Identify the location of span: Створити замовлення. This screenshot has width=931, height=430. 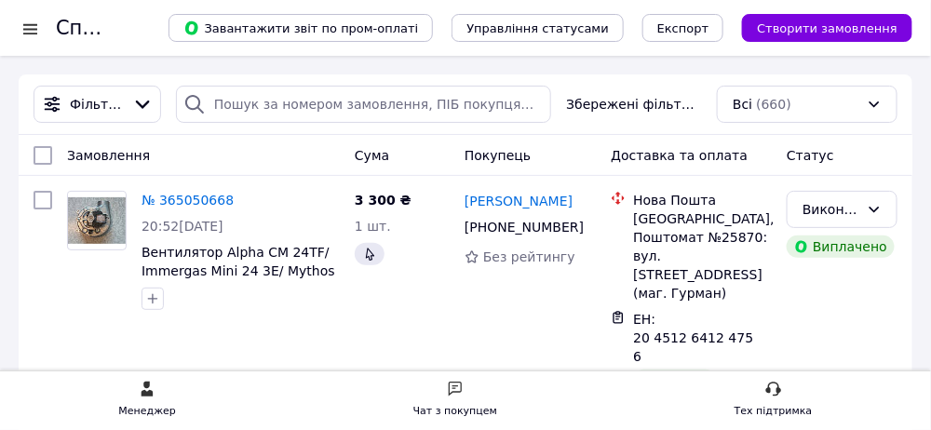
(827, 28).